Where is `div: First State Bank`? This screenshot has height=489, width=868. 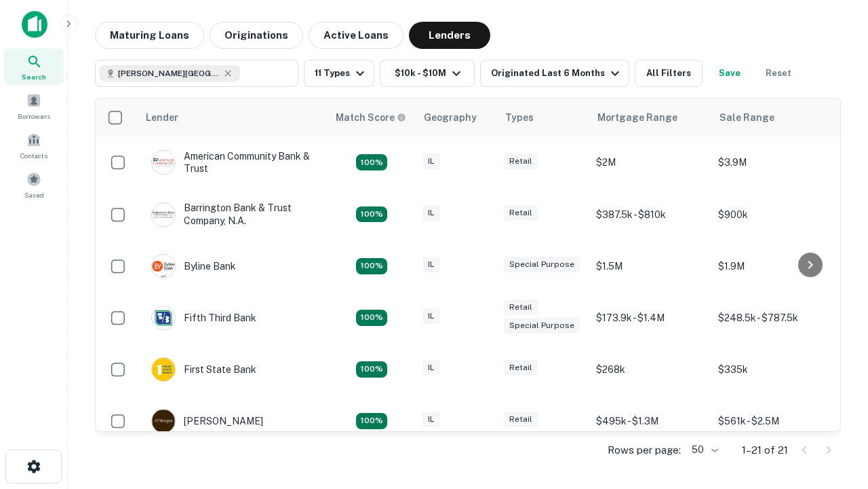 div: First State Bank is located at coordinates (204, 369).